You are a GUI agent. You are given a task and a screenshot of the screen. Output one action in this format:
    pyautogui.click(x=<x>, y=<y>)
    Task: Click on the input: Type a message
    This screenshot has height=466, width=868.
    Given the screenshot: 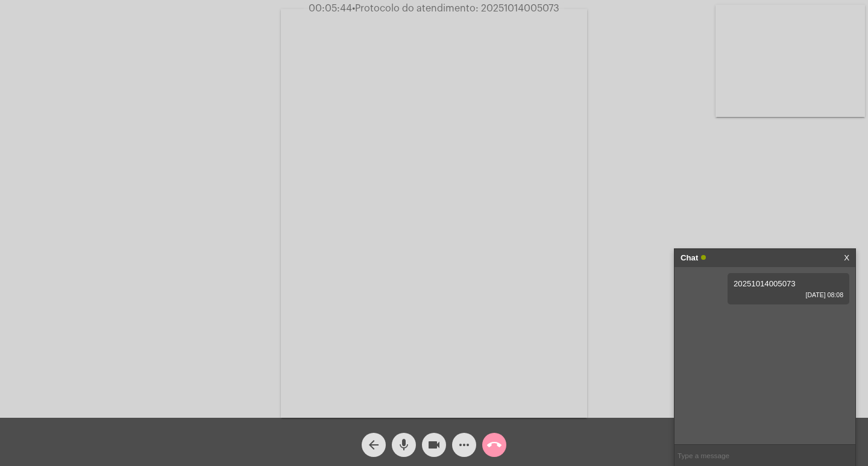 What is the action you would take?
    pyautogui.click(x=765, y=455)
    